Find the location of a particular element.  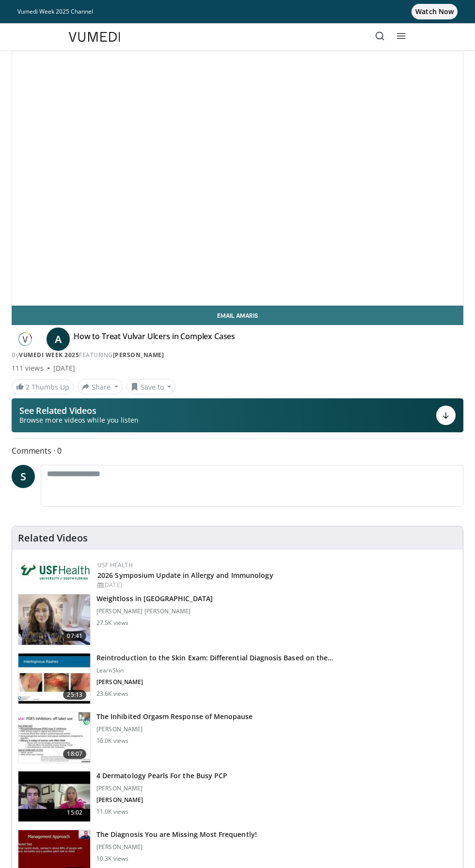

span: 07:41 is located at coordinates (74, 636).